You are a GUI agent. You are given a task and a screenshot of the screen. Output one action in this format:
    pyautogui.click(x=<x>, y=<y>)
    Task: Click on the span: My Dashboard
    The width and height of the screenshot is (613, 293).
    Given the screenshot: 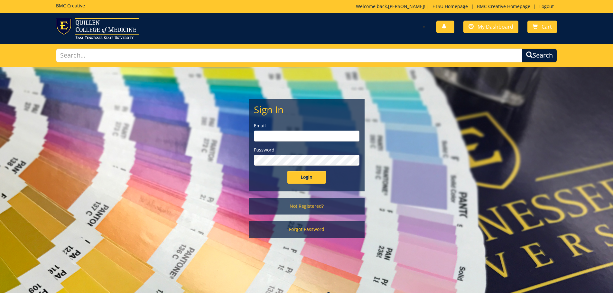 What is the action you would take?
    pyautogui.click(x=495, y=27)
    